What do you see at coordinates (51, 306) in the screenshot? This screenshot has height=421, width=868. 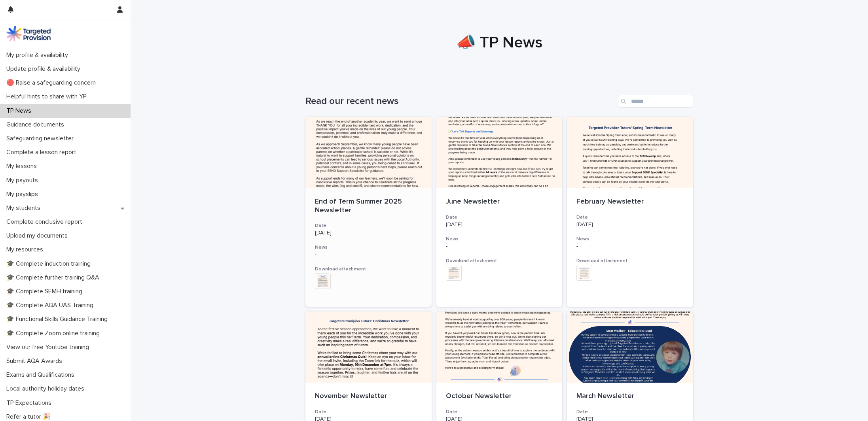 I see `p: 🎓 Complete AQA UAS Training` at bounding box center [51, 306].